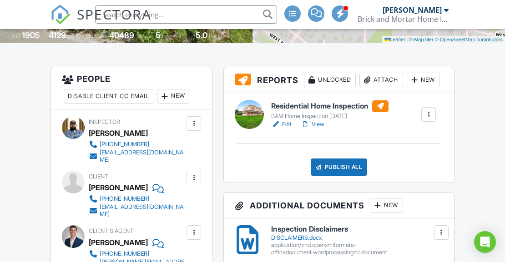  Describe the element at coordinates (60, 15) in the screenshot. I see `img: The Best Home Inspection Software - Spectora` at that location.